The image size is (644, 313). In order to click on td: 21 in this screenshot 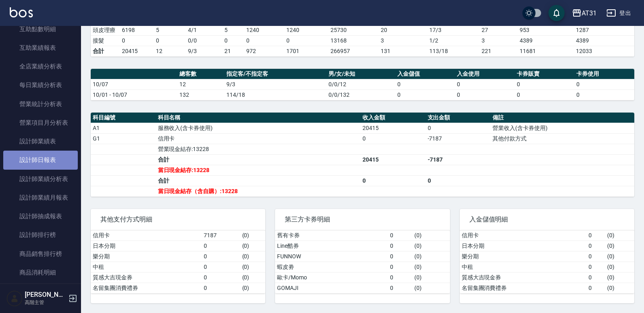, I will do `click(233, 51)`.